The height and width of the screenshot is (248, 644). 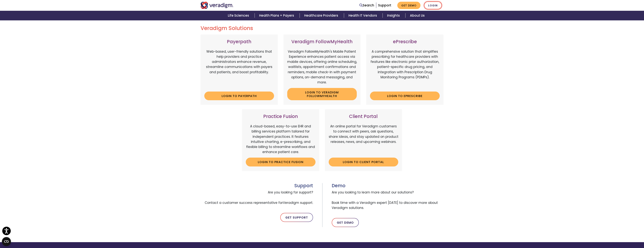 What do you see at coordinates (239, 69) in the screenshot?
I see `p: Web-based, user-friendly solutions that help providers and practice administrators enhance revenu...` at bounding box center [239, 69].